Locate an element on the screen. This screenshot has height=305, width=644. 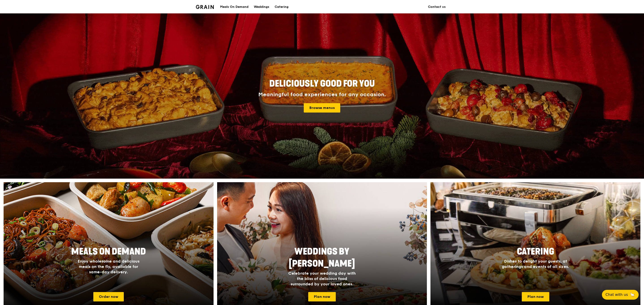
span: Enjoy wholesome and delicious meals on the fly, available for same-day delivery. is located at coordinates (109, 267).